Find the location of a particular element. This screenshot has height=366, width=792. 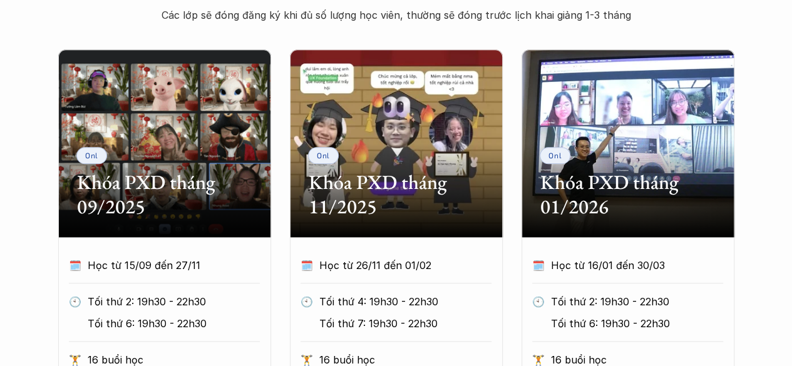

p: Học từ 16/01 đến 30/03 is located at coordinates (625, 265).